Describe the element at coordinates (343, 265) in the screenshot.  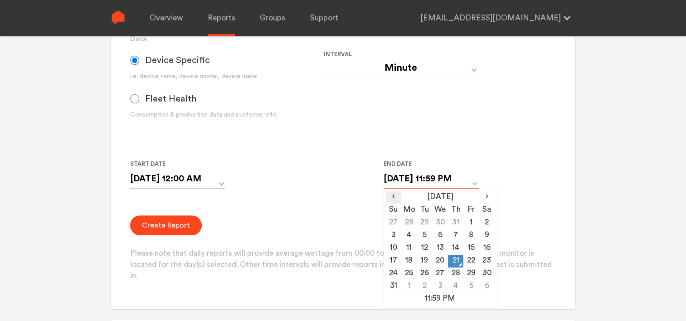
I see `p: Please note that daily reports will provide average wattage from 00:00 to 23:59 in the time zone ...` at that location.